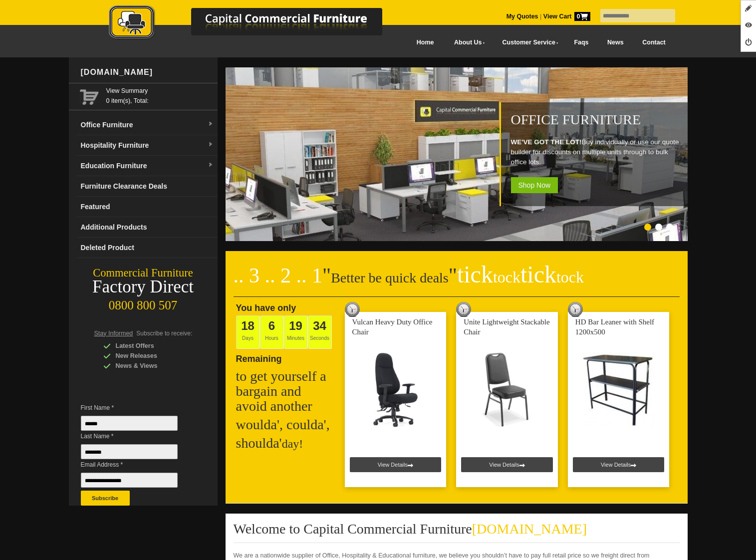 This screenshot has height=560, width=756. Describe the element at coordinates (616, 42) in the screenshot. I see `a: News` at that location.